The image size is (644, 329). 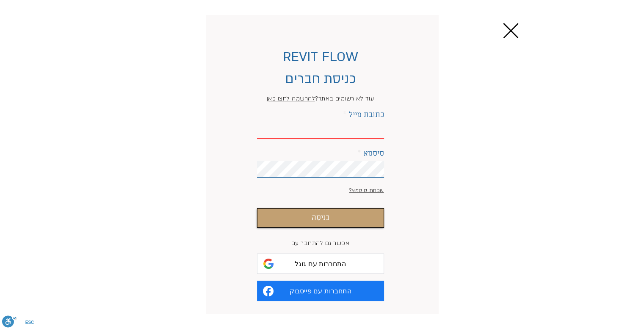 I want to click on span: להרשמה לחצו כאן, so click(x=291, y=99).